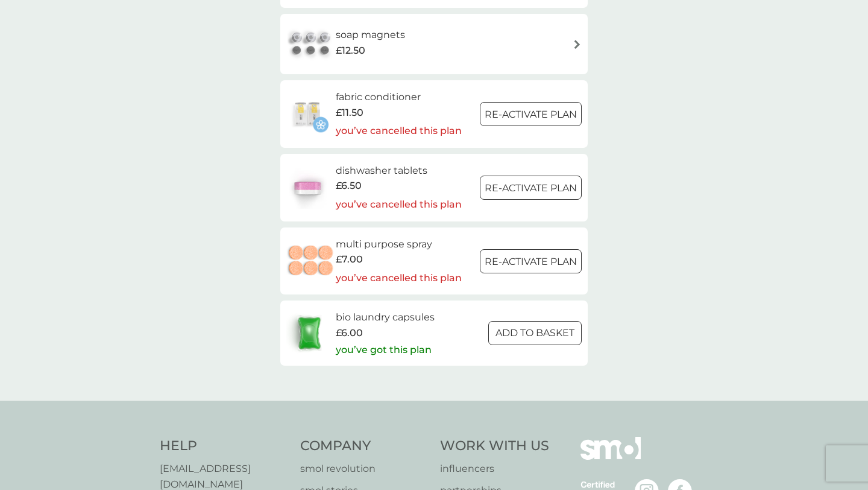  Describe the element at coordinates (307, 188) in the screenshot. I see `img: dishwasher tablets` at that location.